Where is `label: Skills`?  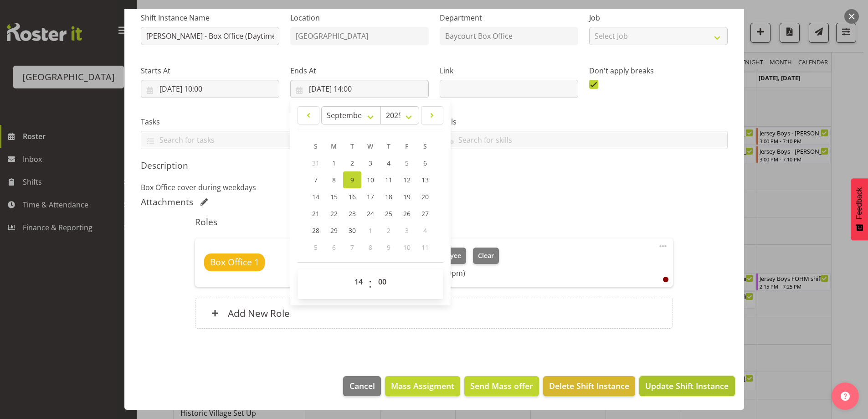
label: Skills is located at coordinates (584, 122).